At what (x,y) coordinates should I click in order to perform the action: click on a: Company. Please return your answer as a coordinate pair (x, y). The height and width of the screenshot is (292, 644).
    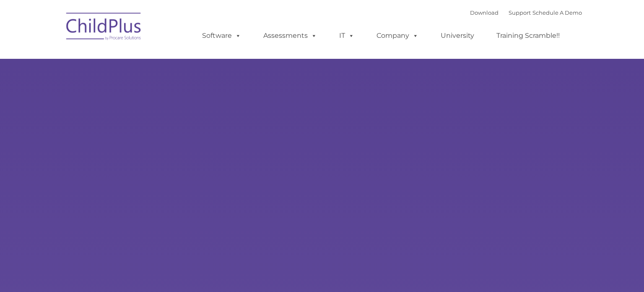
    Looking at the image, I should click on (398, 35).